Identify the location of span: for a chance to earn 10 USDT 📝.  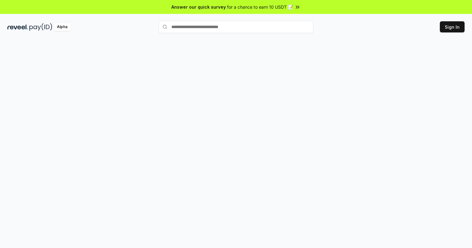
(260, 7).